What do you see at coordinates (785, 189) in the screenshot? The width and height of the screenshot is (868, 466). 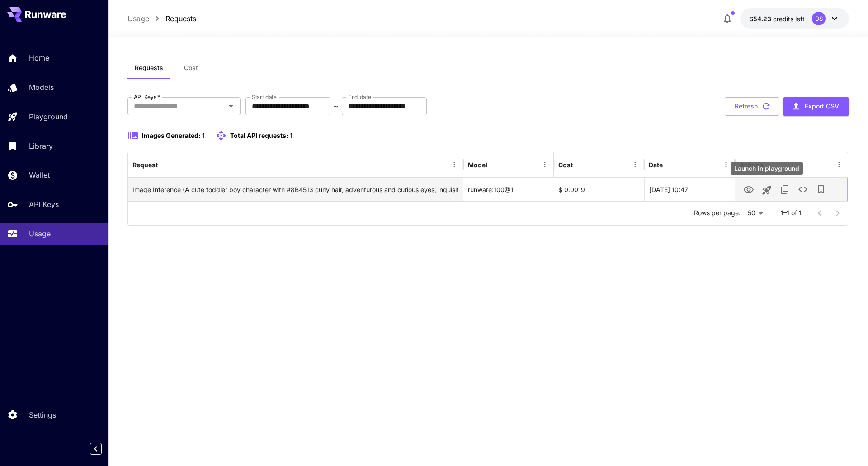 I see `button: Copy TaskUUID` at bounding box center [785, 189].